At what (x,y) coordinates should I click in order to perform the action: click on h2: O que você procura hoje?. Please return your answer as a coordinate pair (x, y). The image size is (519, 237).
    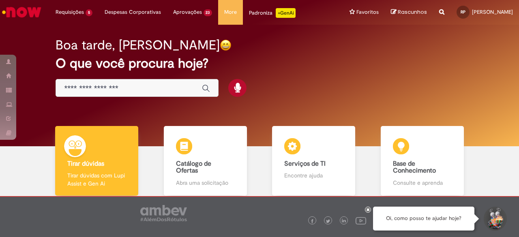
    Looking at the image, I should click on (259, 63).